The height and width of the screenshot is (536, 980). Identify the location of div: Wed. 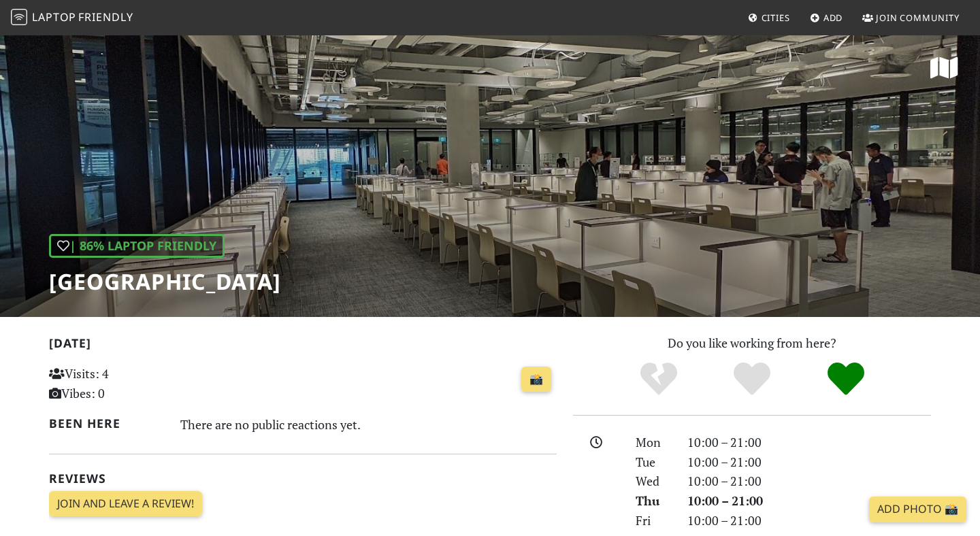
(653, 481).